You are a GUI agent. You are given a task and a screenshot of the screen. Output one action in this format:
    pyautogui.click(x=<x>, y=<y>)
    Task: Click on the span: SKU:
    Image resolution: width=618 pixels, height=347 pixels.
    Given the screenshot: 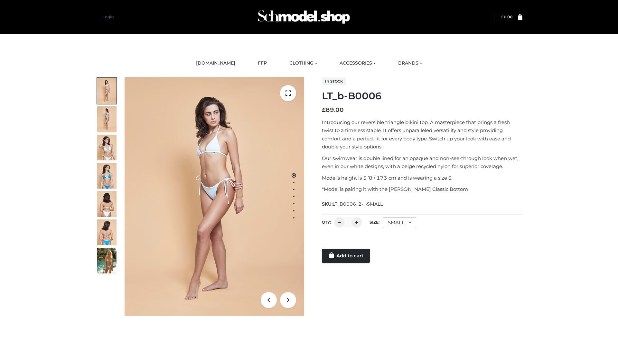 What is the action you would take?
    pyautogui.click(x=352, y=204)
    